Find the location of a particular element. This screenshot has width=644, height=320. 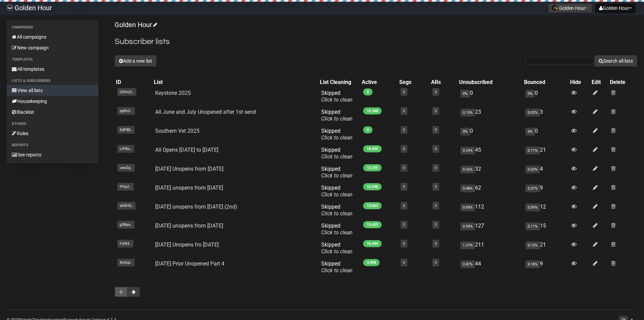

span: XUQqI.. is located at coordinates (126, 262).